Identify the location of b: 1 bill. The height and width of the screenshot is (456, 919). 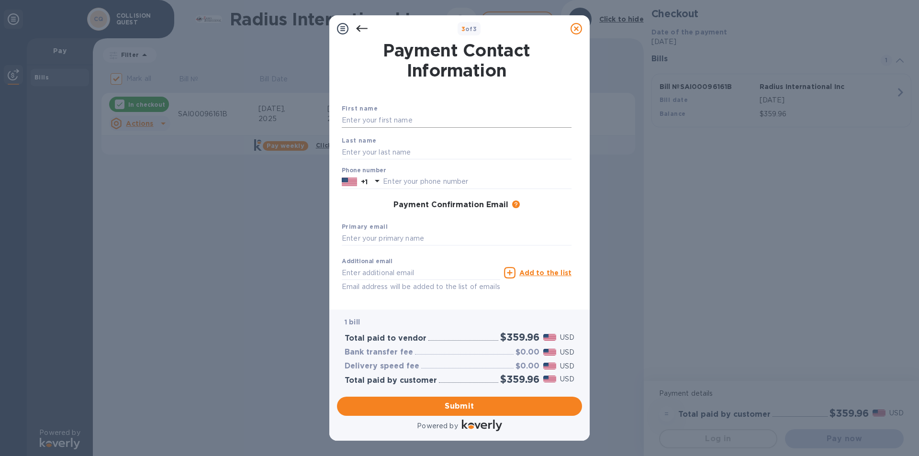
(352, 322).